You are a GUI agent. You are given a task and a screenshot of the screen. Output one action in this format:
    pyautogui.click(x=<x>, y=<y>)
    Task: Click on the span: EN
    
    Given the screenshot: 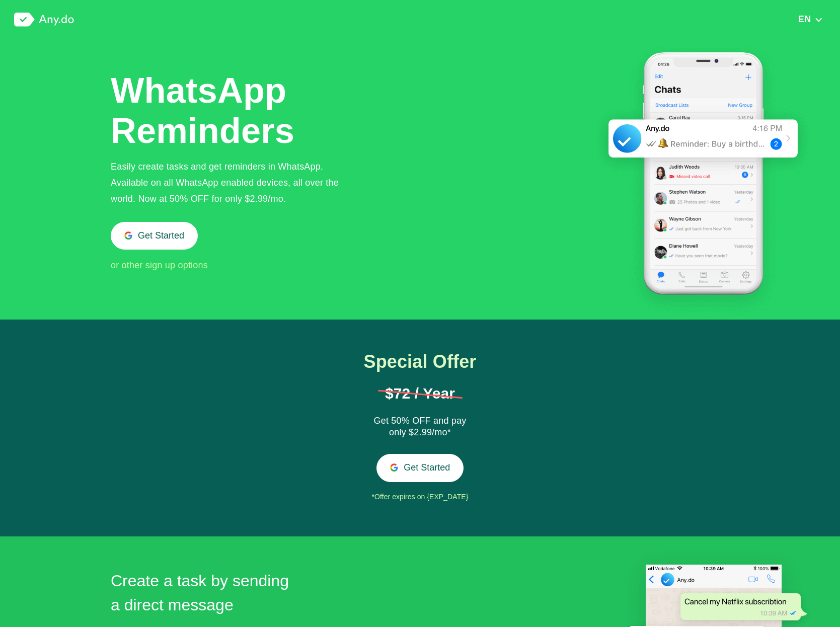 What is the action you would take?
    pyautogui.click(x=804, y=19)
    